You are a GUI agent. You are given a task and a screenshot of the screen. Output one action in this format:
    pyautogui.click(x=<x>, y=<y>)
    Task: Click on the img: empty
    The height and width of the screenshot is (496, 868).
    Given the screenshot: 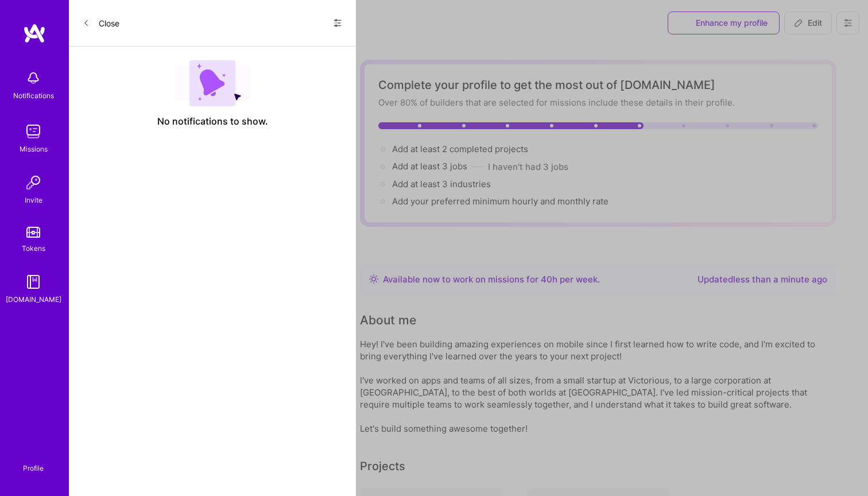 What is the action you would take?
    pyautogui.click(x=213, y=84)
    